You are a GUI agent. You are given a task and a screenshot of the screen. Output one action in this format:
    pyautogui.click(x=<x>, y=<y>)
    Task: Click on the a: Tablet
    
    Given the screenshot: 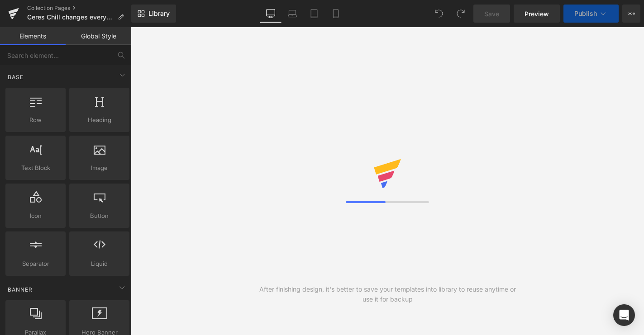 What is the action you would take?
    pyautogui.click(x=314, y=14)
    